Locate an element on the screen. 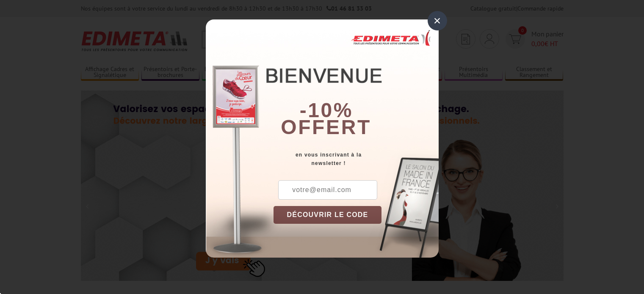 The height and width of the screenshot is (294, 644). b: -10% is located at coordinates (327, 110).